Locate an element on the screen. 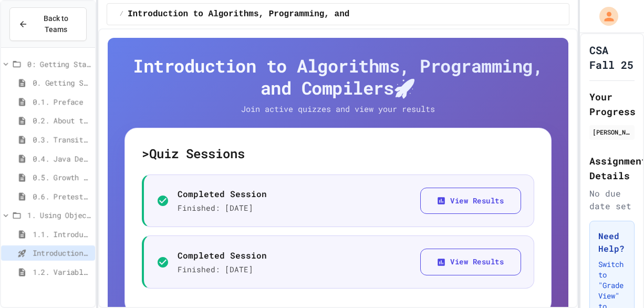  h1: CSA Fall 25 is located at coordinates (612, 57).